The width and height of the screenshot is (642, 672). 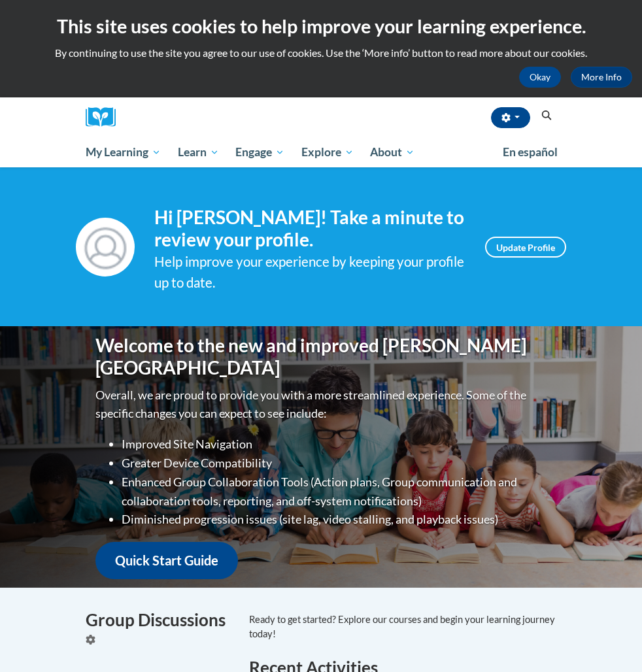 What do you see at coordinates (334, 463) in the screenshot?
I see `li: Greater Device Compatibility` at bounding box center [334, 463].